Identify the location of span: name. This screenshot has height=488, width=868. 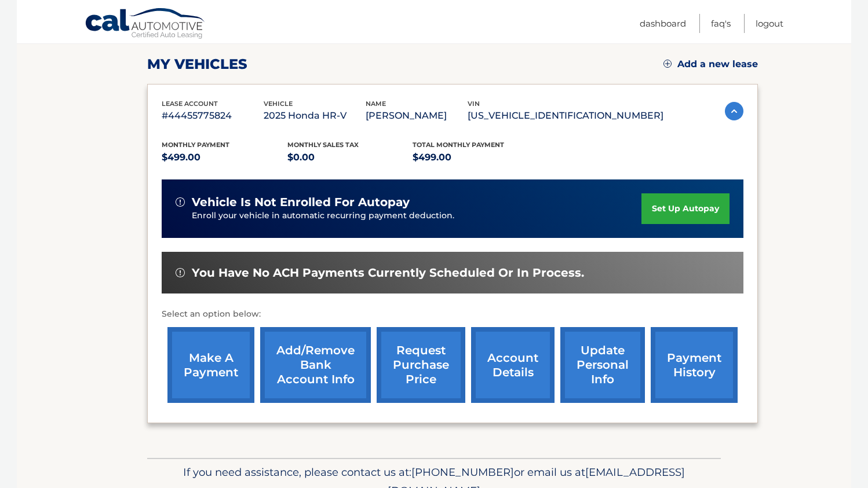
(375, 104).